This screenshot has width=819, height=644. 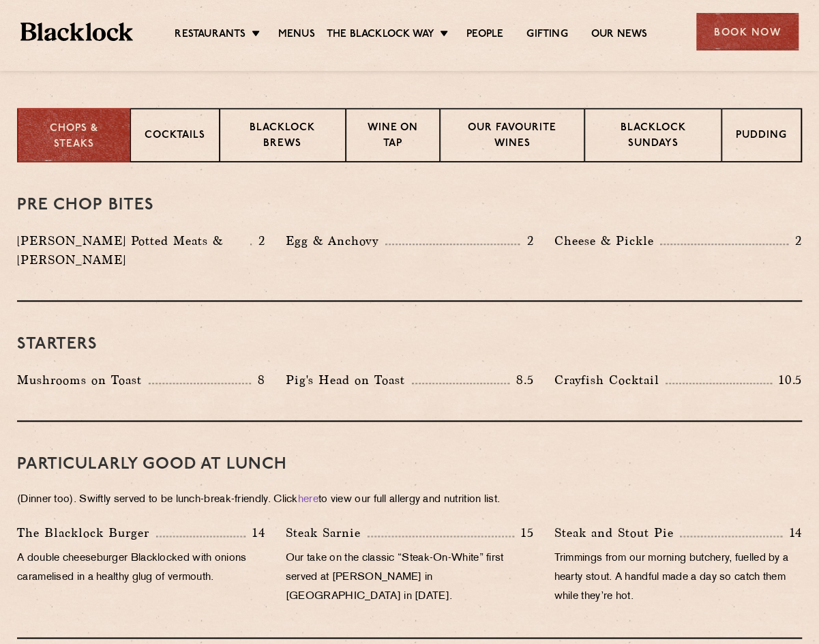 What do you see at coordinates (747, 31) in the screenshot?
I see `div: Book Now` at bounding box center [747, 31].